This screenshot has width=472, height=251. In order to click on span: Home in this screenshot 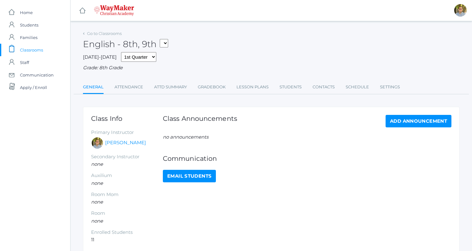, I will do `click(26, 12)`.